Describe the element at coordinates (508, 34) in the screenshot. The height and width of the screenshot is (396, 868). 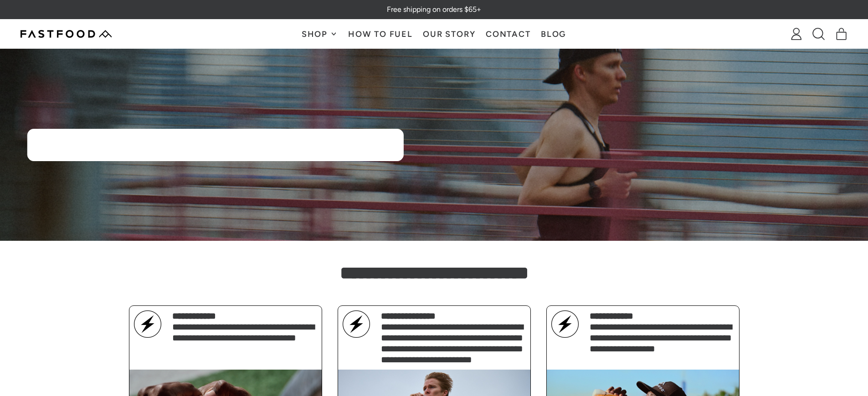
I see `a: Contact` at that location.